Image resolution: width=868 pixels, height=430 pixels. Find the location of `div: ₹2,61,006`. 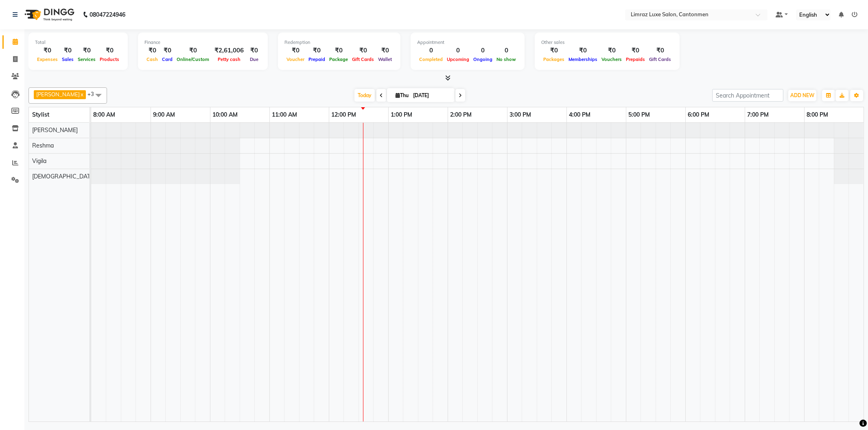

div: ₹2,61,006 is located at coordinates (229, 51).